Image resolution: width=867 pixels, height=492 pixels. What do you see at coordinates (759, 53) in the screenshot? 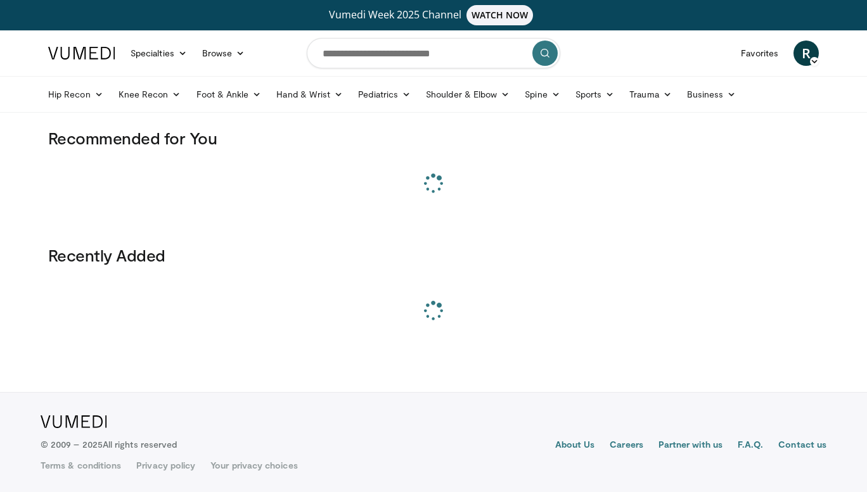
I see `a: Favorites` at bounding box center [759, 53].